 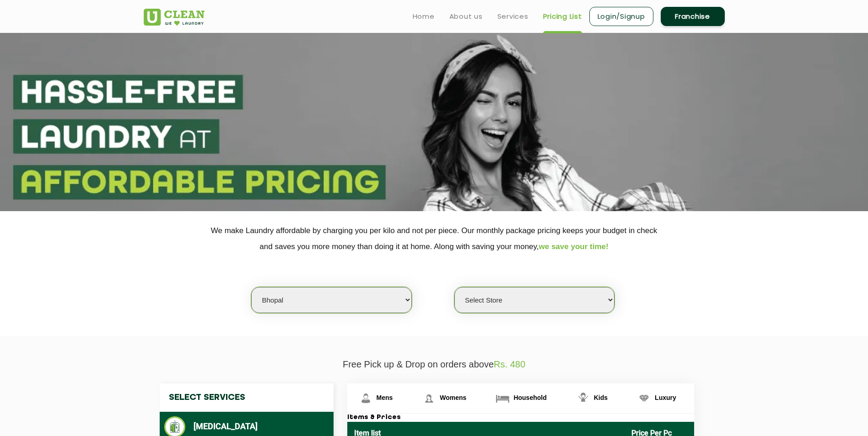 I want to click on p: We make Laundry affordable by charging you per kilo and not per piece. Our monthly package pricin..., so click(x=434, y=239).